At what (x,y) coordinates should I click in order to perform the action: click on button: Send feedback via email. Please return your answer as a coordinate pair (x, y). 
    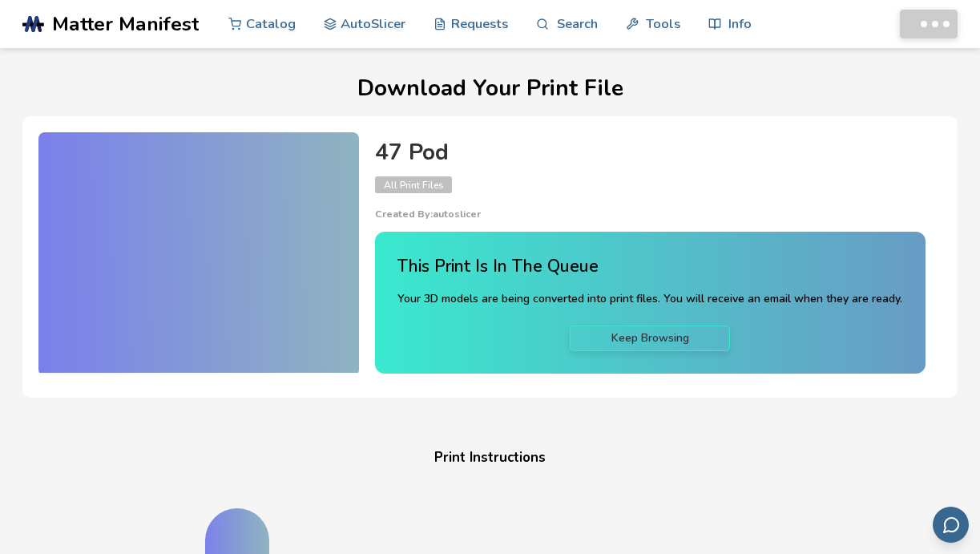
    Looking at the image, I should click on (950, 524).